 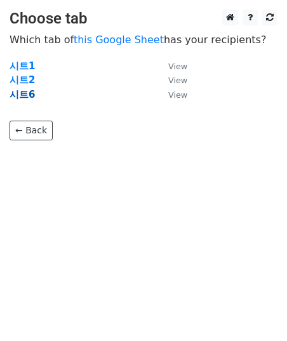 I want to click on h3: Choose tab, so click(x=143, y=18).